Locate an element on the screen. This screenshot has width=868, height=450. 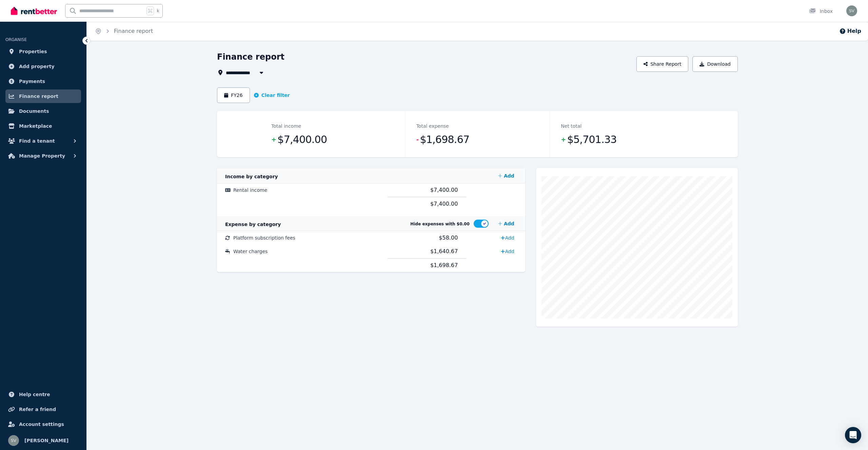
dt: Net total is located at coordinates (571, 126).